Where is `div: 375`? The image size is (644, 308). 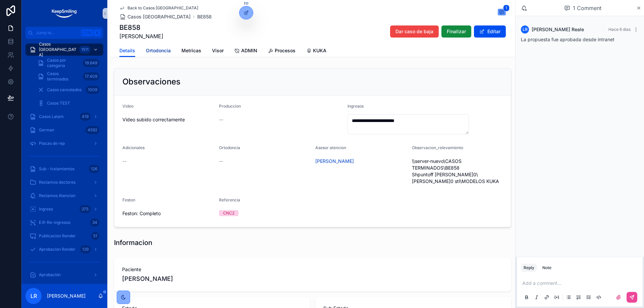 div: 375 is located at coordinates (85, 209).